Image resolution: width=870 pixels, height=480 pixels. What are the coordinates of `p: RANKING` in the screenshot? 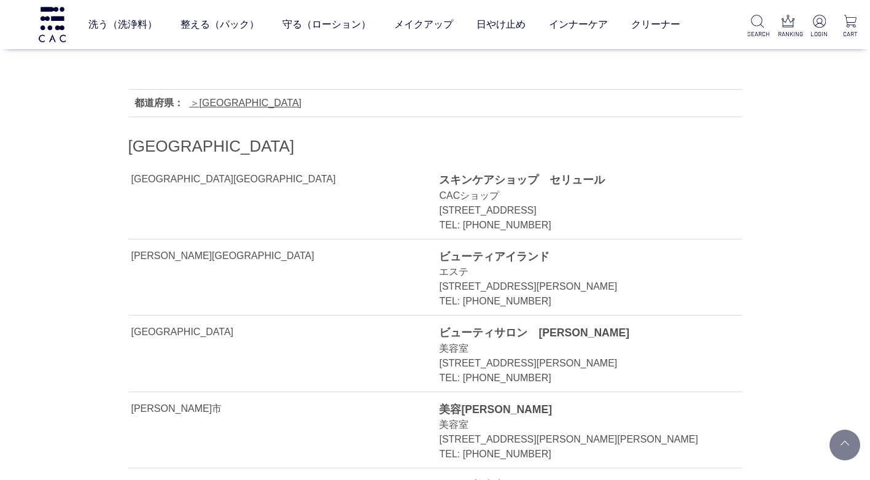 It's located at (787, 34).